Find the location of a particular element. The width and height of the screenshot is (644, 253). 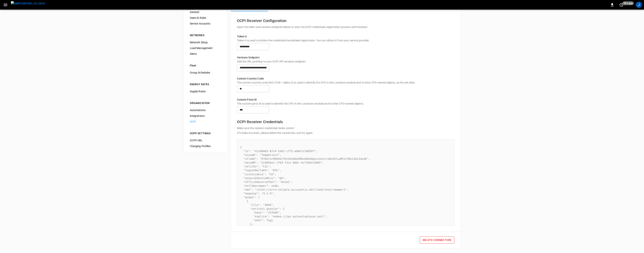

div: Load Management is located at coordinates (206, 48).